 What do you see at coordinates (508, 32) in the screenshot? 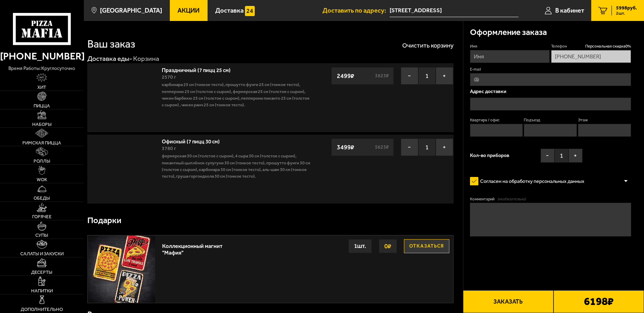
I see `h3: Оформление заказа` at bounding box center [508, 32].